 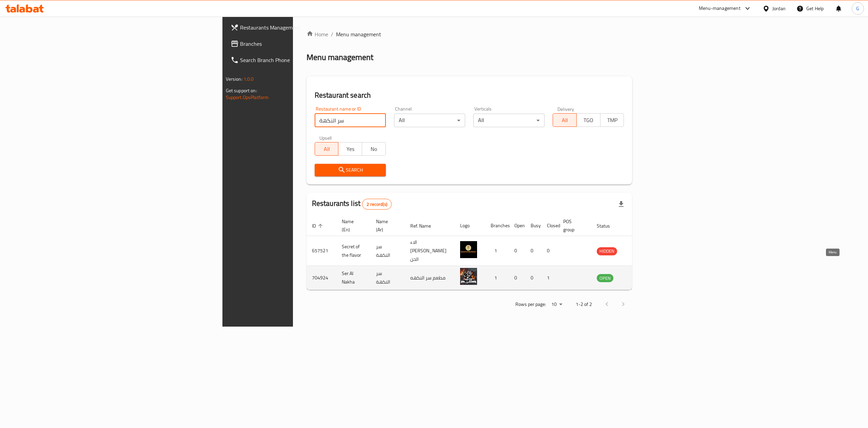 What do you see at coordinates (377, 204) in the screenshot?
I see `span: 2 record(s)` at bounding box center [377, 204].